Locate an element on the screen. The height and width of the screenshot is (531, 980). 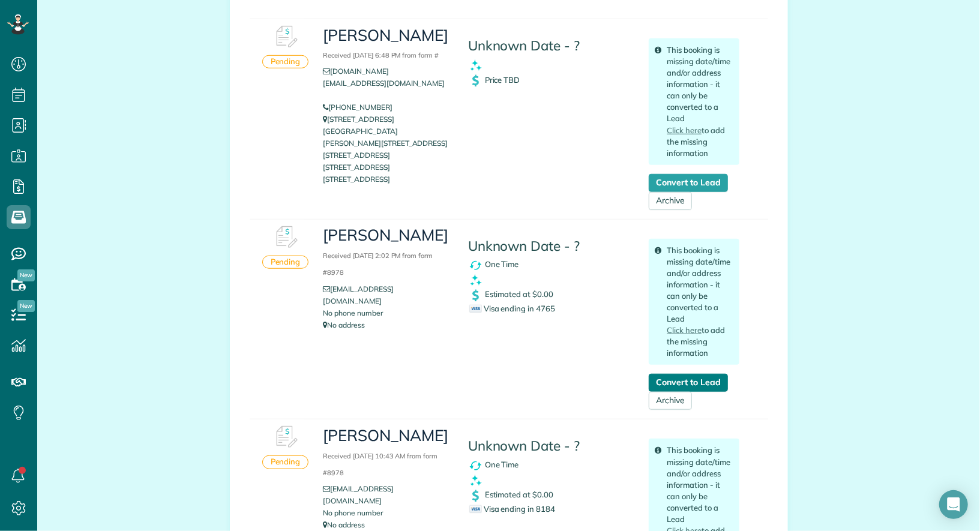
img: Booking #606196 is located at coordinates (285, 238).